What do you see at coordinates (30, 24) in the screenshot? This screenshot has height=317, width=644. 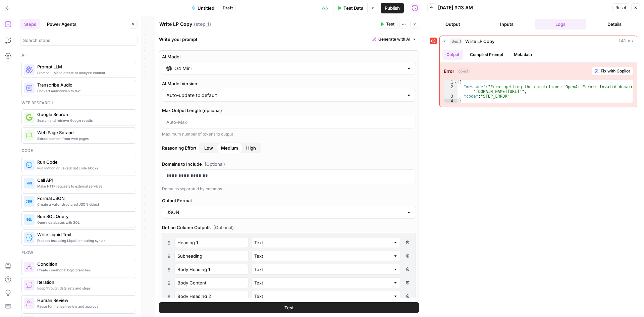 I see `button: Steps` at bounding box center [30, 24].